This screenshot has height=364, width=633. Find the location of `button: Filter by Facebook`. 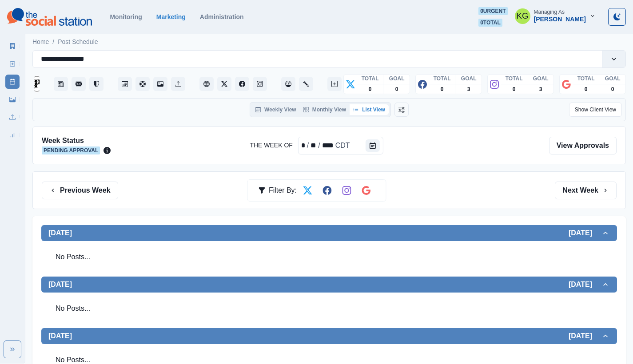

button: Filter by Facebook is located at coordinates (327, 191).